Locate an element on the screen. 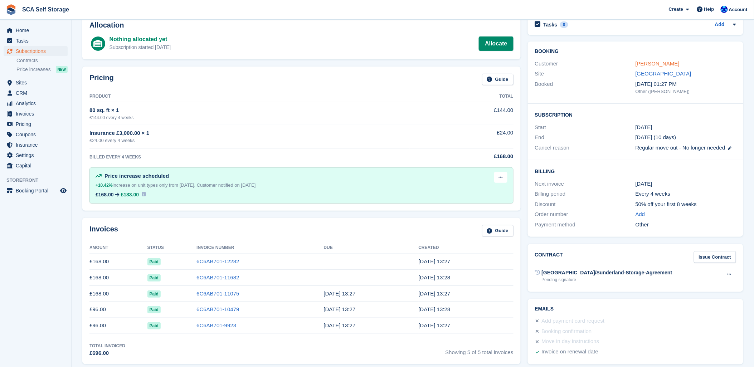  a: 6C6AB701-10479 is located at coordinates (218, 309).